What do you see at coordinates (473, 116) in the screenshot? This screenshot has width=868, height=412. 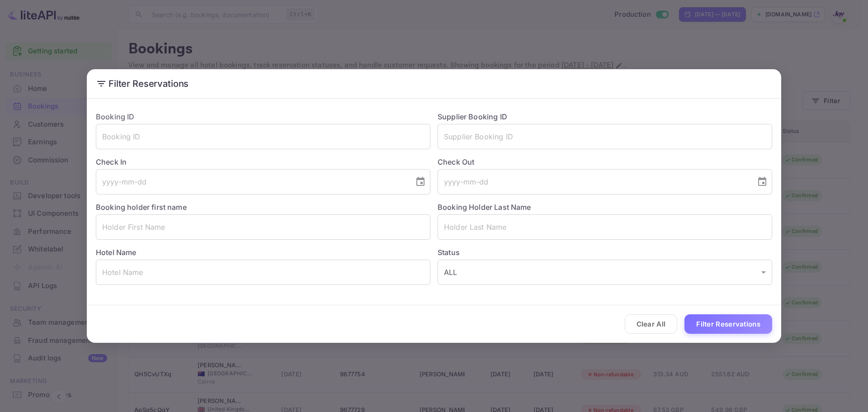 I see `label: Supplier Booking ID` at bounding box center [473, 116].